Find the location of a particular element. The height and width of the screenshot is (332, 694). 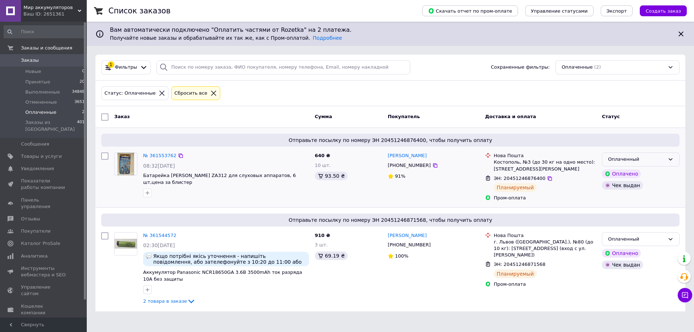

span: Заказы и сообщения is located at coordinates (47, 48).